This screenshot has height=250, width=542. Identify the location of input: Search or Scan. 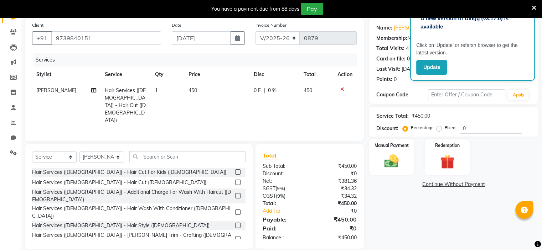
(187, 157).